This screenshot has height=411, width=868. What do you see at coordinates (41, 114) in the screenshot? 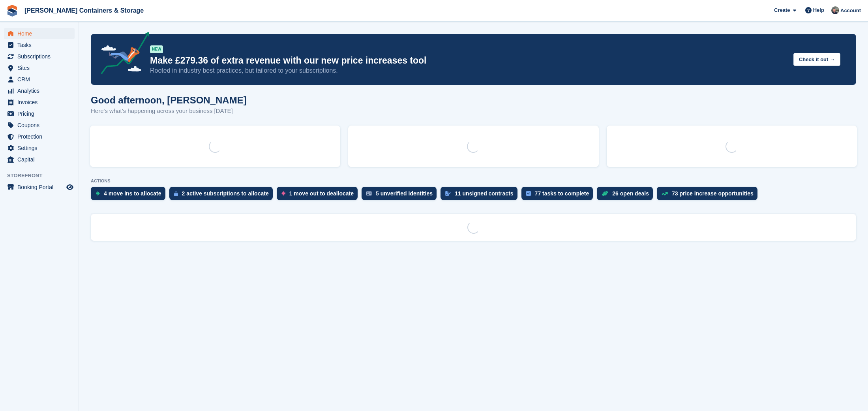
I see `span: Pricing` at bounding box center [41, 114].